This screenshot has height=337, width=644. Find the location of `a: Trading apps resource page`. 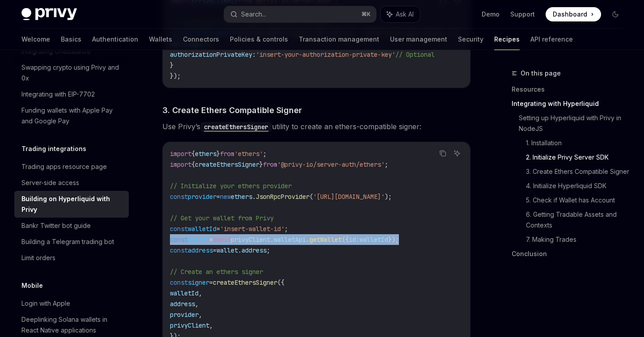

a: Trading apps resource page is located at coordinates (71, 167).